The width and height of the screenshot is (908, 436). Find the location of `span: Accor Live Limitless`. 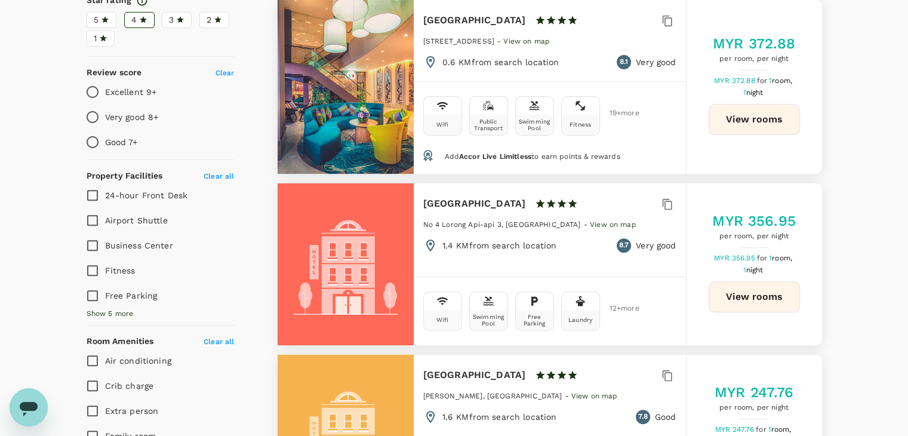

span: Accor Live Limitless is located at coordinates (495, 156).